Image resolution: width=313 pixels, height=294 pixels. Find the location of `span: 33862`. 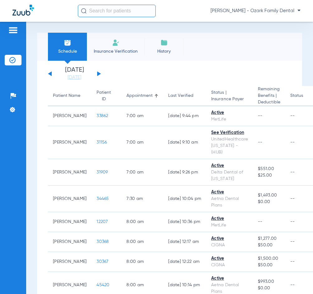

span: 33862 is located at coordinates (102, 116).